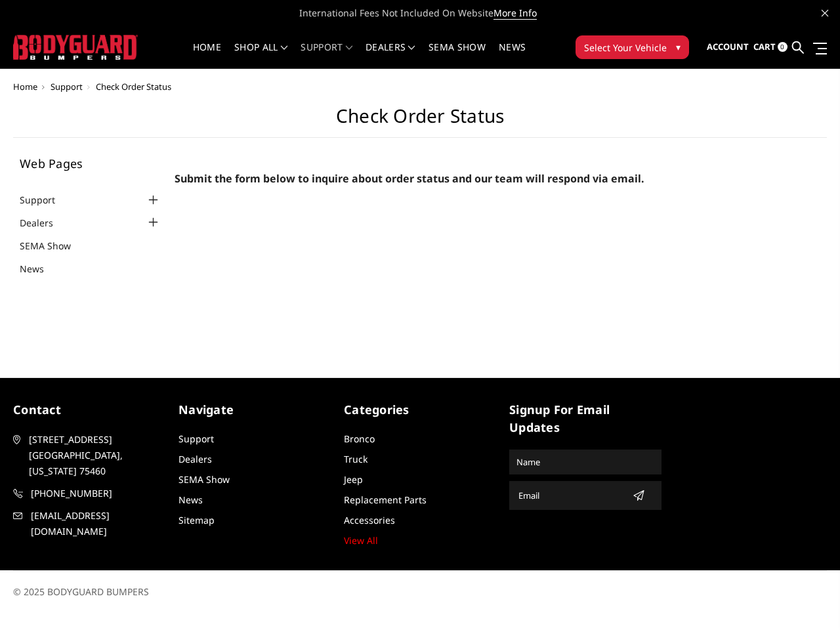 The width and height of the screenshot is (840, 630). I want to click on h5: signup for email updates, so click(585, 419).